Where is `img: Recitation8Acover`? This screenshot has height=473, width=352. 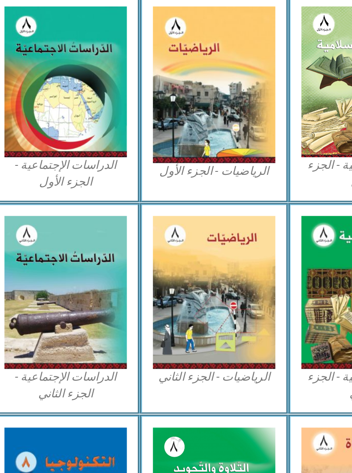
img: Recitation8Acover is located at coordinates (132, 383).